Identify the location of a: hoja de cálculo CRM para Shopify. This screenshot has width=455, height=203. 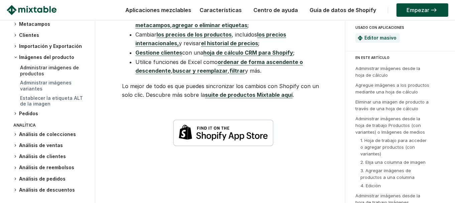
(248, 53).